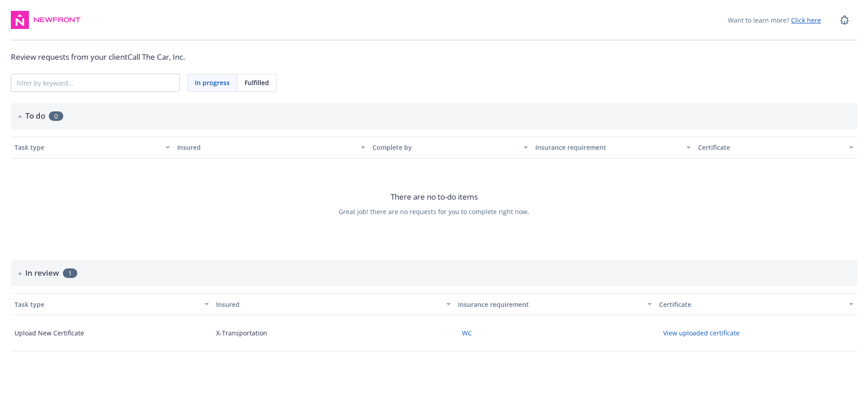 This screenshot has width=868, height=416. Describe the element at coordinates (451, 147) in the screenshot. I see `button: Complete by` at that location.